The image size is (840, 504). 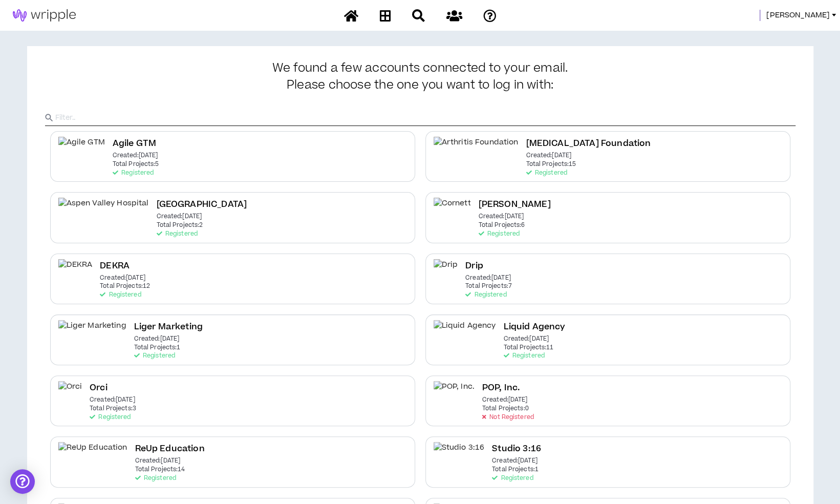 What do you see at coordinates (452, 209) in the screenshot?
I see `img: Cornett` at bounding box center [452, 209].